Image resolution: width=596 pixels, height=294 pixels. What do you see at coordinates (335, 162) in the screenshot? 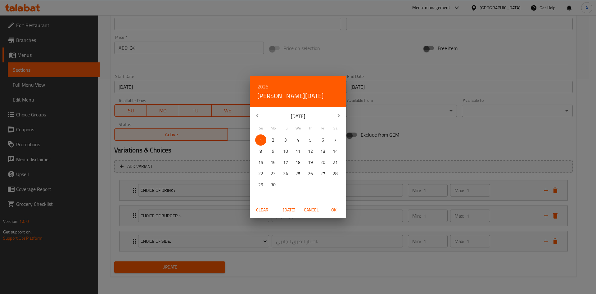
I see `p: 21` at bounding box center [335, 162].